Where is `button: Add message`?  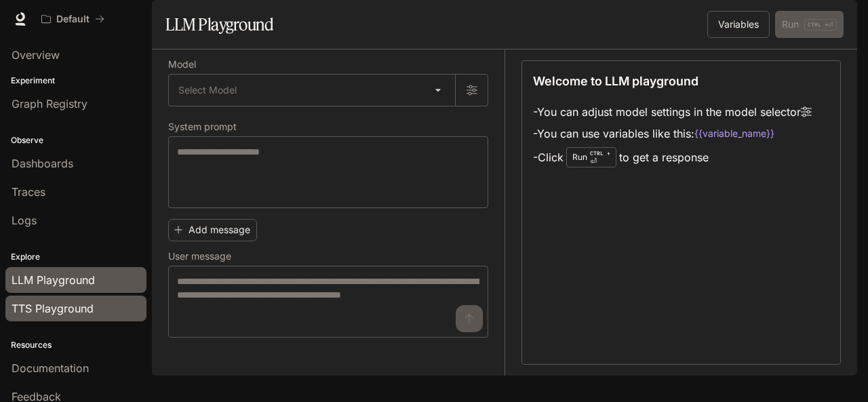
button: Add message is located at coordinates (212, 230).